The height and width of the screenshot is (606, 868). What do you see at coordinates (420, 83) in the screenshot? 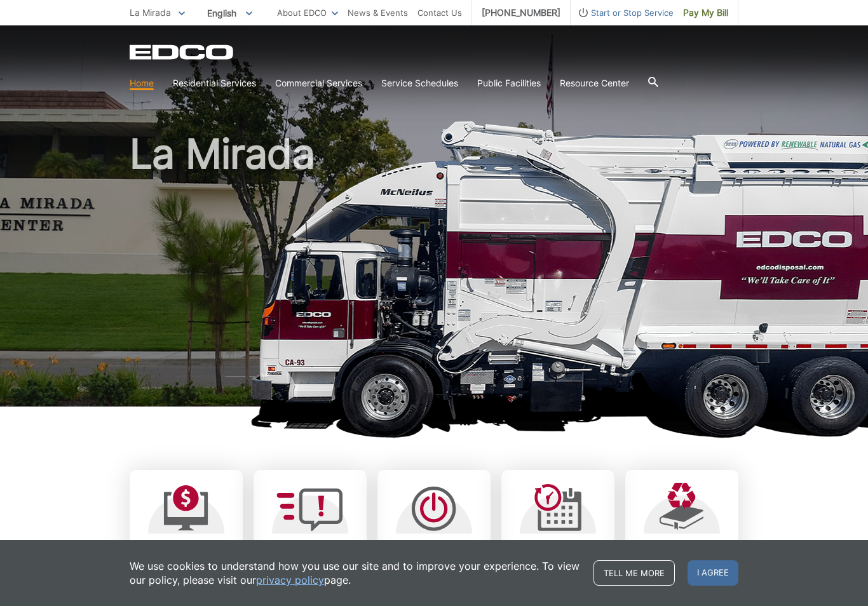
I see `a: Service Schedules` at bounding box center [420, 83].